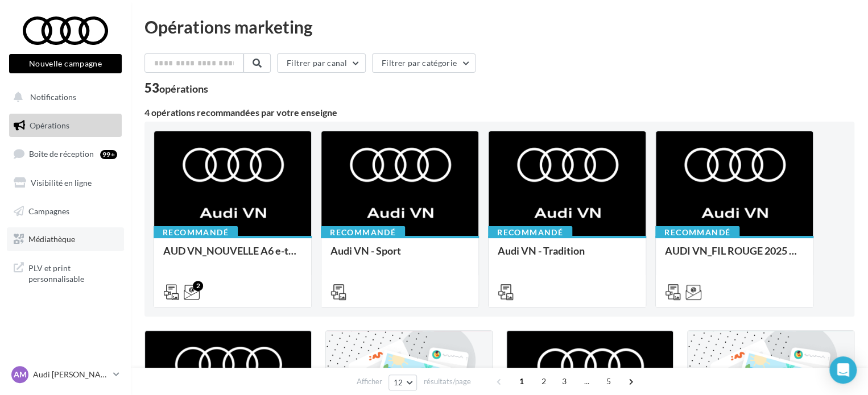 This screenshot has height=395, width=868. What do you see at coordinates (735, 256) in the screenshot?
I see `div: AUDI VN_FIL ROUGE 2025 - A1, Q2, Q3, Q5 et Q4 e-tron` at bounding box center [735, 256].